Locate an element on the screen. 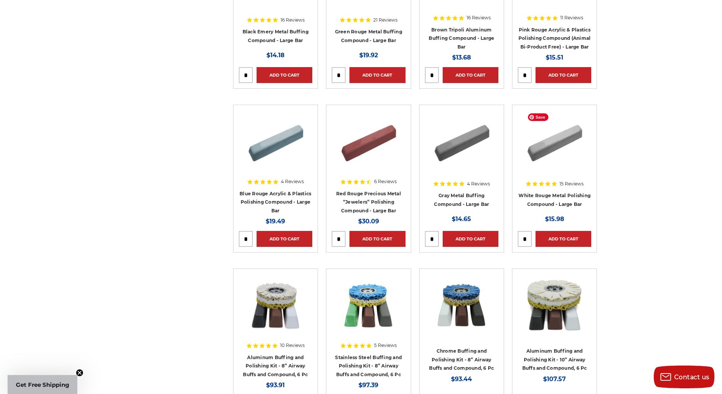  a: Green Rouge Metal Buffing Compound - Large Bar is located at coordinates (369, 36).